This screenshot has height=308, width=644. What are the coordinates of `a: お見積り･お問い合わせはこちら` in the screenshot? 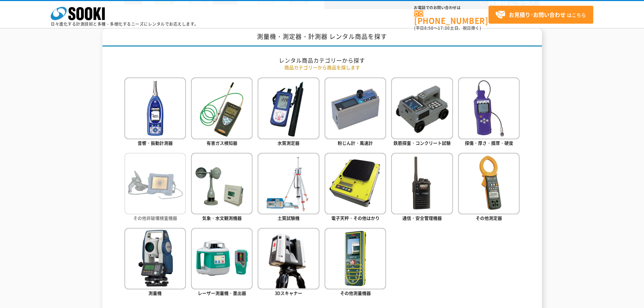 It's located at (541, 15).